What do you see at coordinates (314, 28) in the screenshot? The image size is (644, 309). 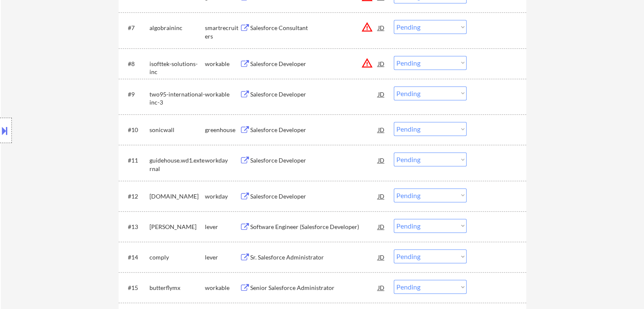 I see `div: Salesforce Consultant` at bounding box center [314, 28].